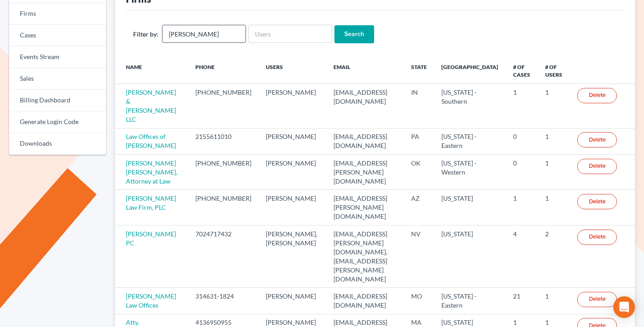  Describe the element at coordinates (57, 100) in the screenshot. I see `a: Billing Dashboard` at that location.